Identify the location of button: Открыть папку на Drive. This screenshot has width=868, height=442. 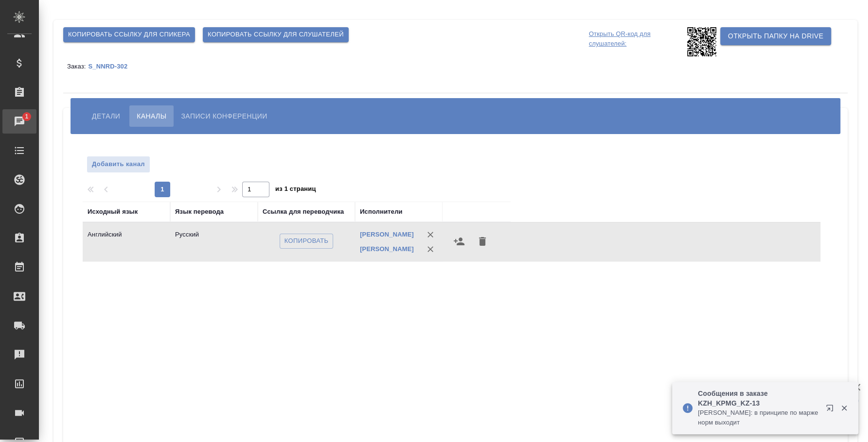
(776, 36).